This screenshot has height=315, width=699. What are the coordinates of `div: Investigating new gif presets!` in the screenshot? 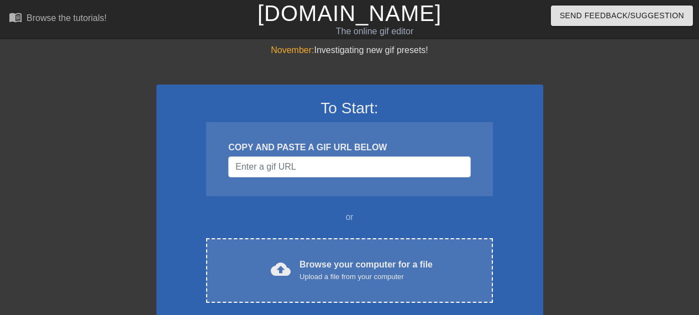 It's located at (350, 50).